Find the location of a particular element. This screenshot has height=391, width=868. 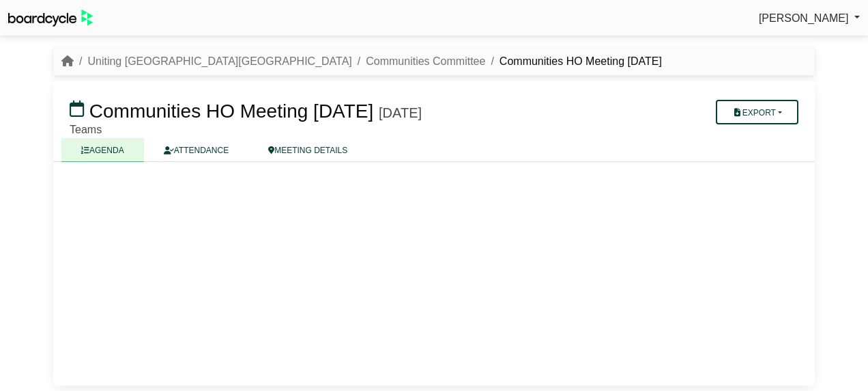

img: BoardcycleBlackGreen-aaafeed430059cb809a45853b8cf6d952af9d84e6e89e1f1685b34bfd5cb7d64.svg is located at coordinates (51, 18).